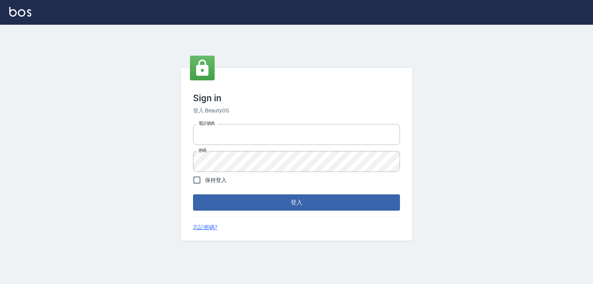 This screenshot has height=284, width=593. I want to click on button: 登入, so click(297, 202).